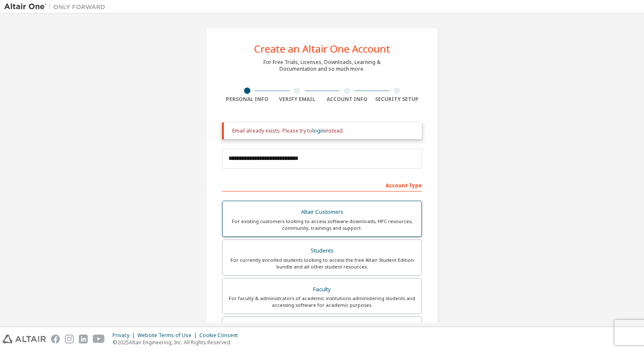  What do you see at coordinates (322, 290) in the screenshot?
I see `div: Faculty` at bounding box center [322, 290].